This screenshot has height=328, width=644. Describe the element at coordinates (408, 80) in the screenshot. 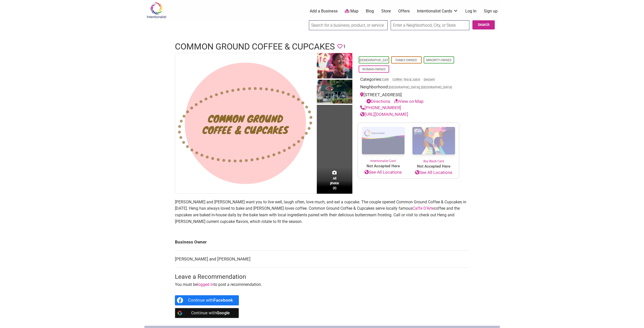

I see `div: Categories:` at that location.